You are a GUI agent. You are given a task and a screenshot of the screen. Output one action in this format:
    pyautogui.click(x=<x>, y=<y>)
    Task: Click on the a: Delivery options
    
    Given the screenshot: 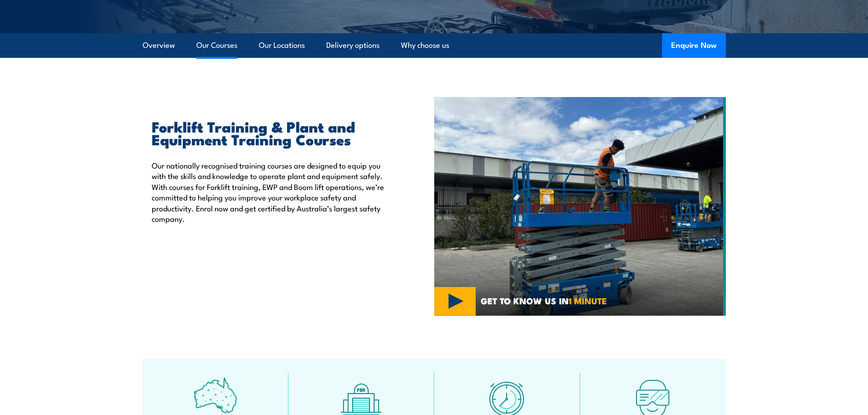 What is the action you would take?
    pyautogui.click(x=353, y=45)
    